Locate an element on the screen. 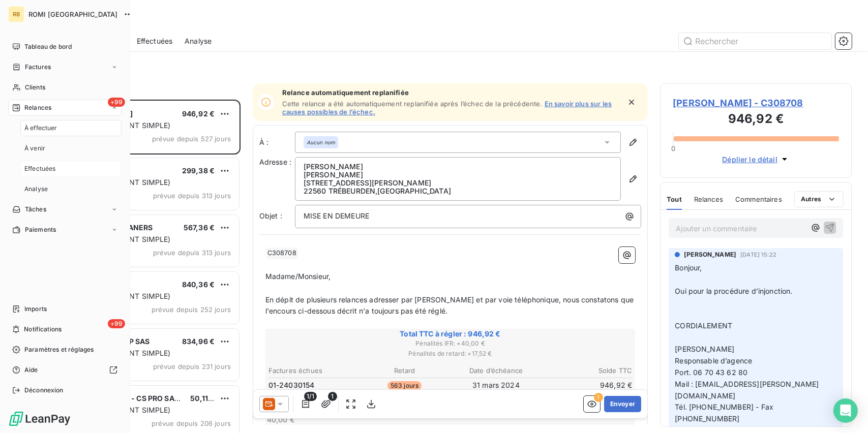 This screenshot has height=433, width=868. span: prévue depuis 527 jours is located at coordinates (191, 139).